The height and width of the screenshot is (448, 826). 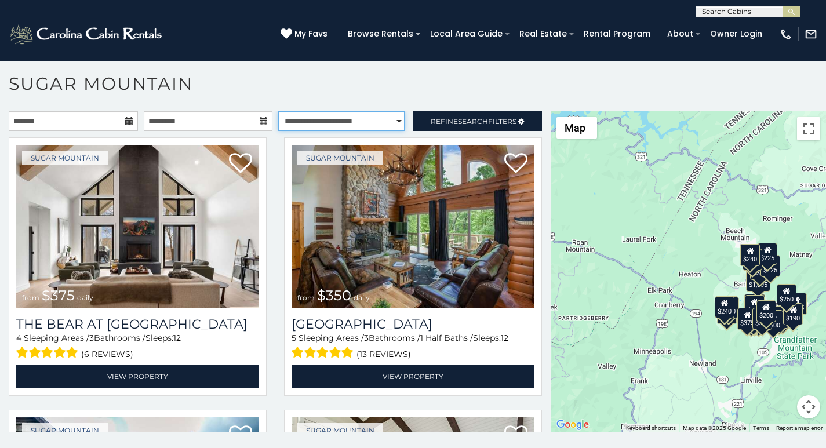 I want to click on a: About, so click(x=680, y=34).